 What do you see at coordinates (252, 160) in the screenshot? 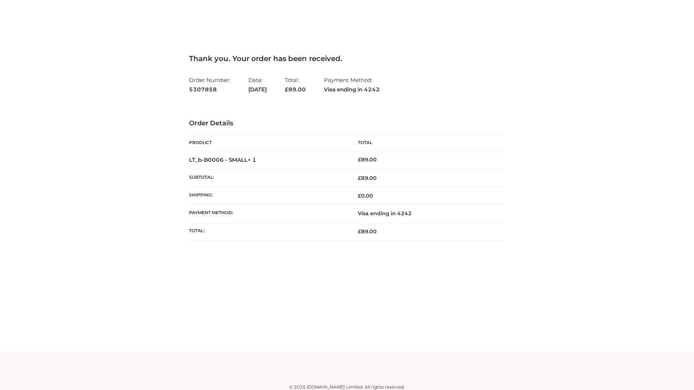
I see `strong: × 1` at bounding box center [252, 160].